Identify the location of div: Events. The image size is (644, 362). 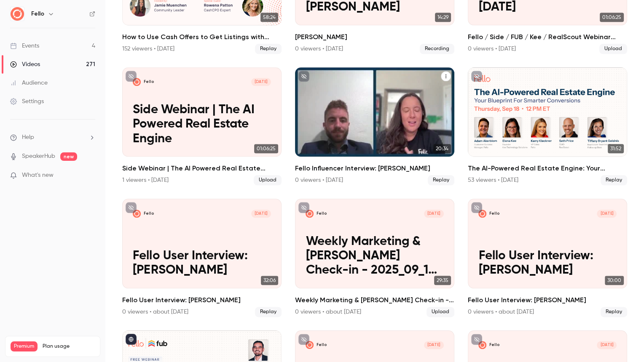
(25, 46).